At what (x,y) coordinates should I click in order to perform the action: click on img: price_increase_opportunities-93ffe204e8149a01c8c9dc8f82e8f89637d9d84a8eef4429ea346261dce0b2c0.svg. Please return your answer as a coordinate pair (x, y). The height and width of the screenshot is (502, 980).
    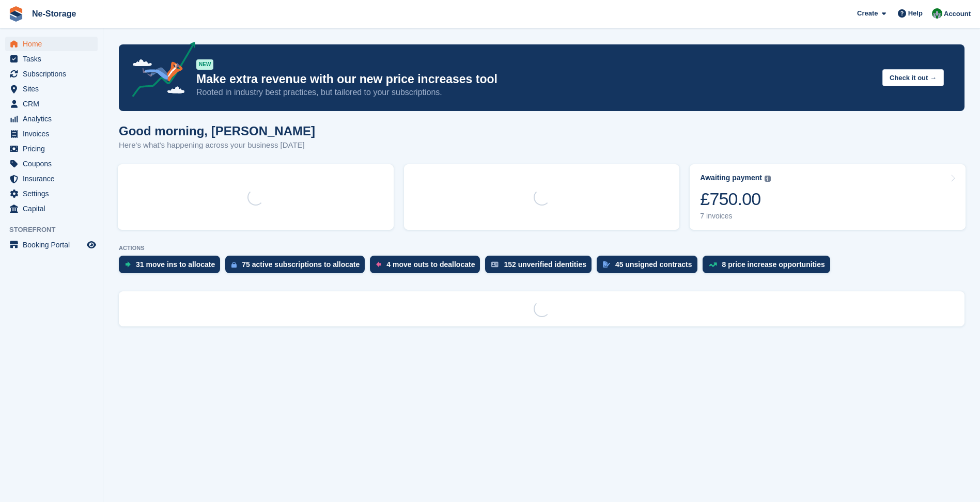
    Looking at the image, I should click on (713, 265).